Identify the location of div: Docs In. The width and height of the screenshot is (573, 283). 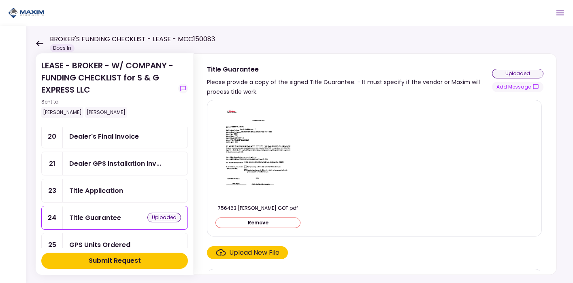
(62, 48).